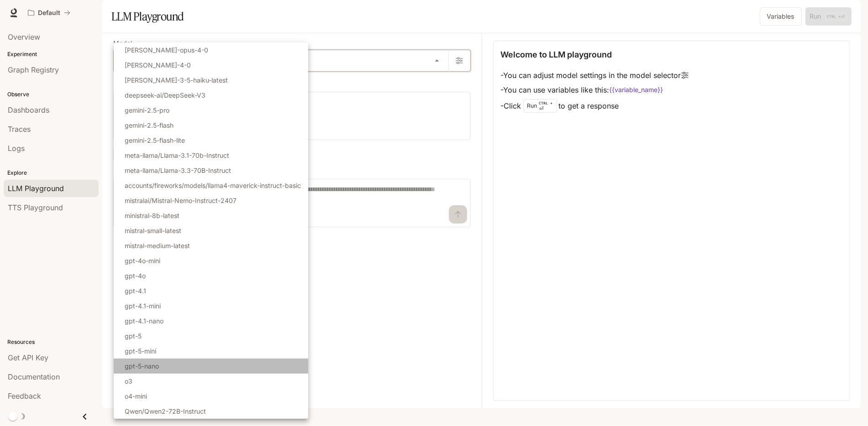 The width and height of the screenshot is (868, 426). Describe the element at coordinates (133, 336) in the screenshot. I see `p: gpt-5` at that location.